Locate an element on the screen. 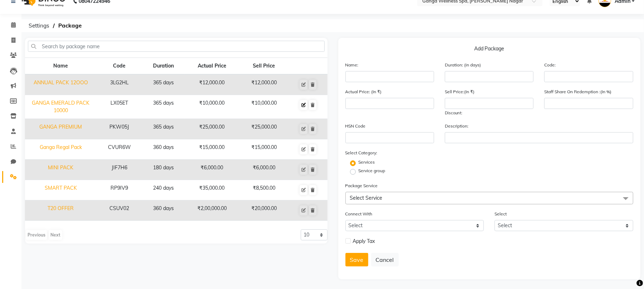  td: Ganga Regal Pack is located at coordinates (61, 149).